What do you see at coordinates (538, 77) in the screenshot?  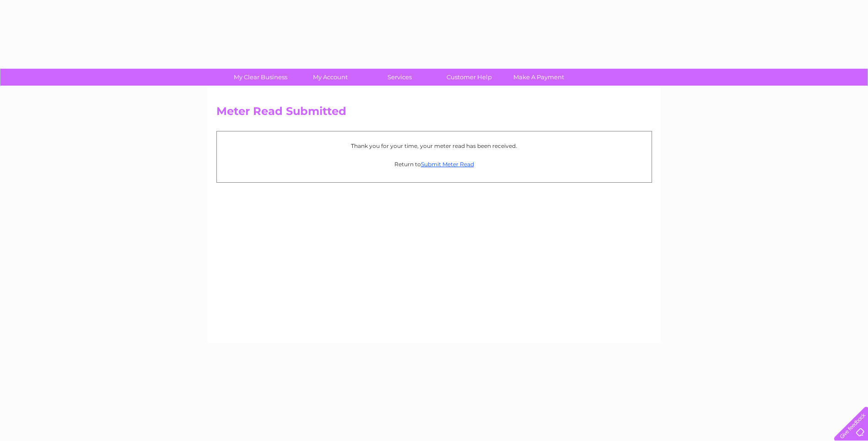 I see `a: Make A Payment` at bounding box center [538, 77].